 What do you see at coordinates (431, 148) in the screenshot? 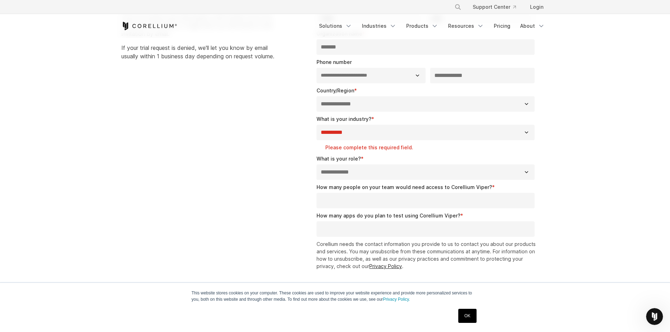
I see `label: Please complete this required field.` at bounding box center [431, 148].